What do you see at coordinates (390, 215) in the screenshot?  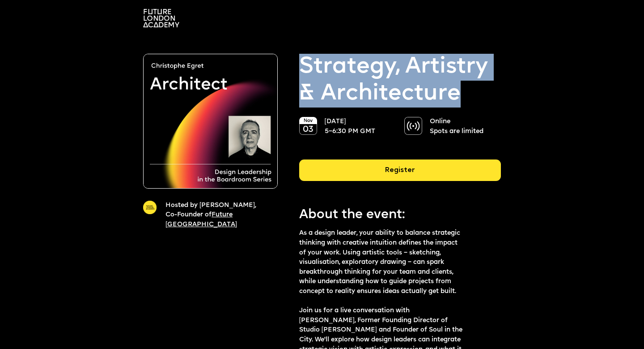 I see `p: About the event:` at bounding box center [390, 215].